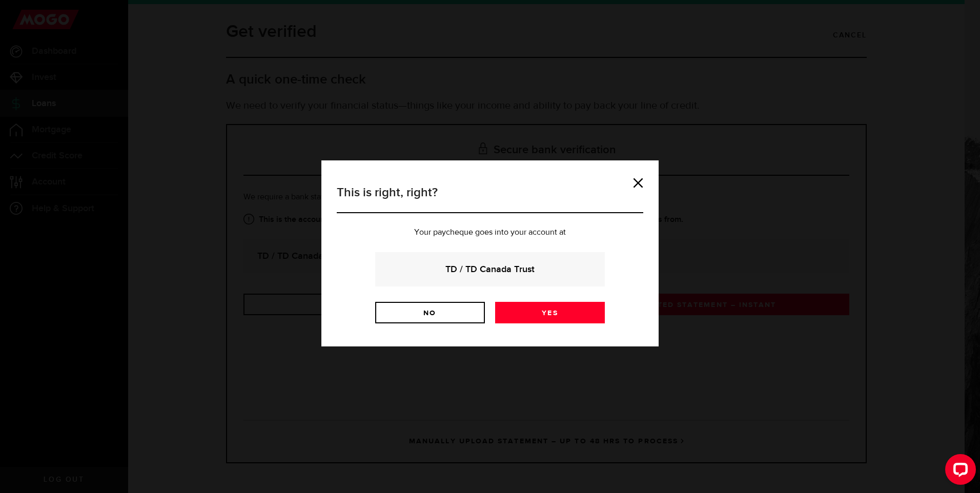 This screenshot has width=980, height=493. Describe the element at coordinates (490, 198) in the screenshot. I see `h3: This is right, right?` at that location.